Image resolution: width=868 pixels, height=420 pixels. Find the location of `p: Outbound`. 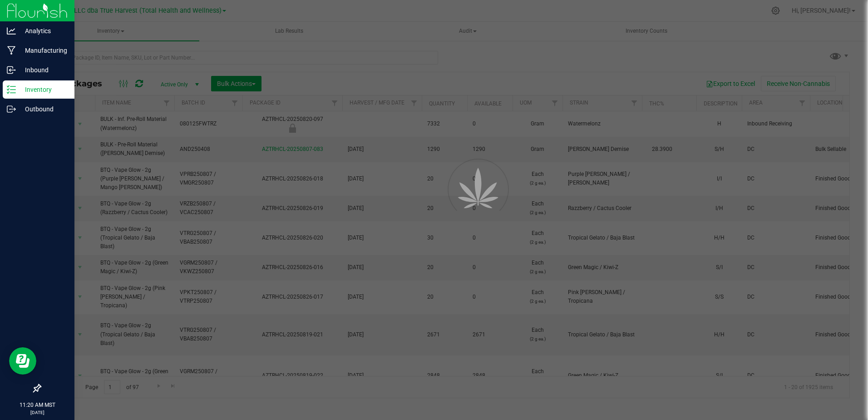

p: Outbound is located at coordinates (43, 109).